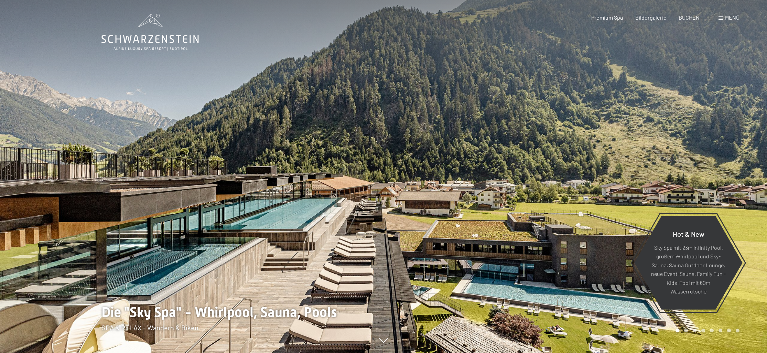 The height and width of the screenshot is (353, 767). I want to click on div: Carousel Page 4, so click(703, 330).